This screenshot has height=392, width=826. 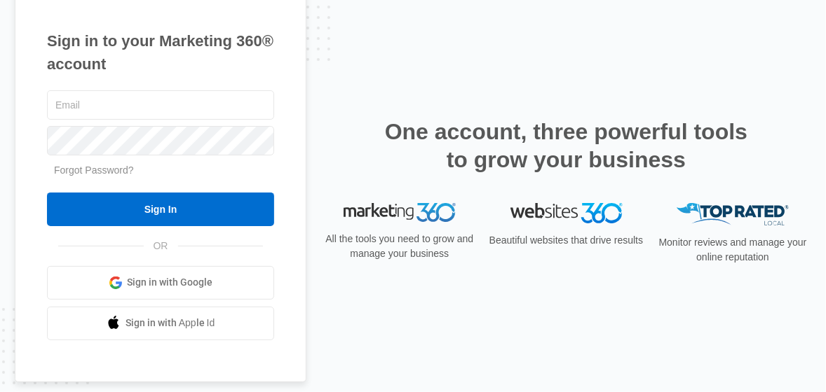 What do you see at coordinates (161, 324) in the screenshot?
I see `a: Sign in with Apple Id` at bounding box center [161, 324].